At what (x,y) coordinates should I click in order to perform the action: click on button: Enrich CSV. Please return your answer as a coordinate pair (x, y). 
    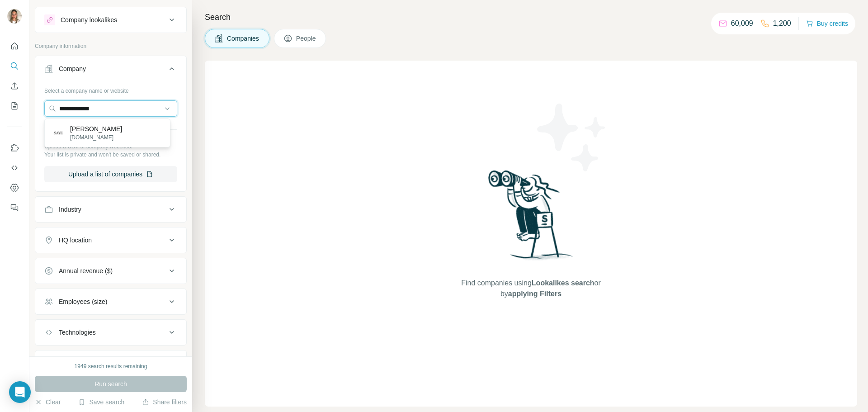
    Looking at the image, I should click on (15, 86).